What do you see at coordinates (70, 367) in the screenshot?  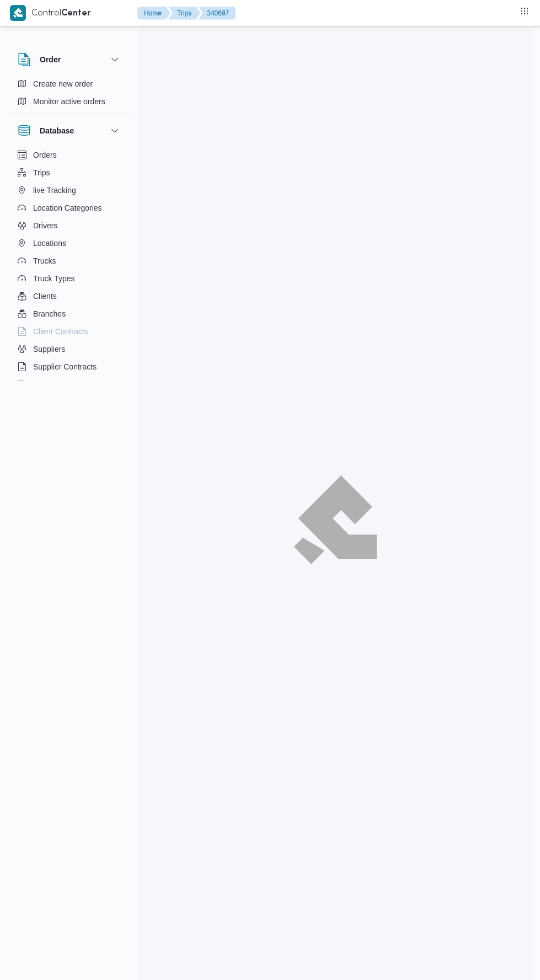 I see `button: Supplier Contracts` at bounding box center [70, 367].